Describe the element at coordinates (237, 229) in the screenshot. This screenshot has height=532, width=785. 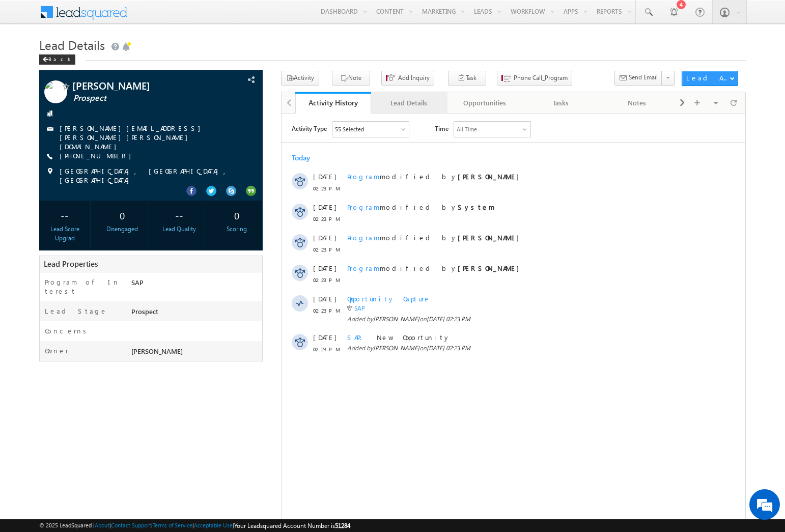
I see `div: Scoring` at that location.